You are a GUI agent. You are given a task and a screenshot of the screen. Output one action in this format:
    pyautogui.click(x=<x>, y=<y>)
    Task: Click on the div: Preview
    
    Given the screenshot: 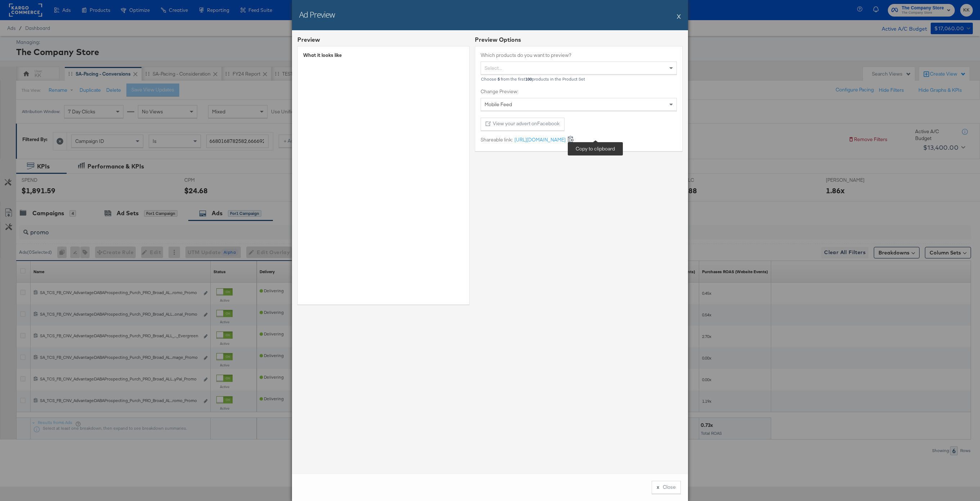 What is the action you would take?
    pyautogui.click(x=308, y=40)
    